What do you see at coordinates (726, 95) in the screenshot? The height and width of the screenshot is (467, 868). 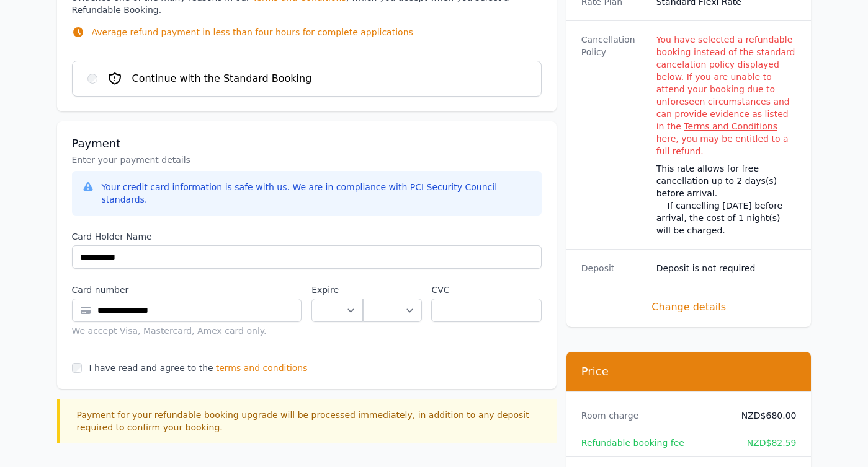 I see `div: You have selected a refundable booking instead of the standard cancelation policy displayed below...` at bounding box center [726, 95].